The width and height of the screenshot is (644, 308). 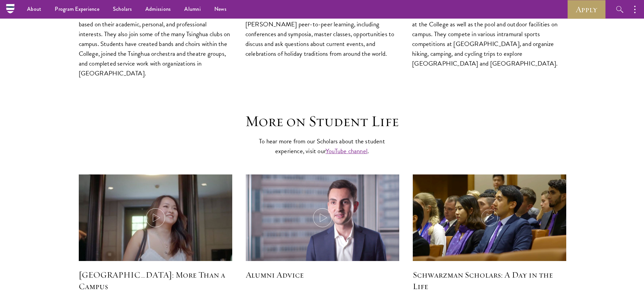 I want to click on a: YouTube channel, so click(x=347, y=151).